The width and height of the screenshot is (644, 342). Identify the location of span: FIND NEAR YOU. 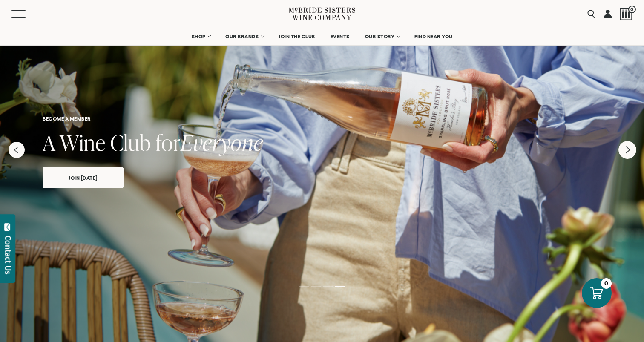
(433, 36).